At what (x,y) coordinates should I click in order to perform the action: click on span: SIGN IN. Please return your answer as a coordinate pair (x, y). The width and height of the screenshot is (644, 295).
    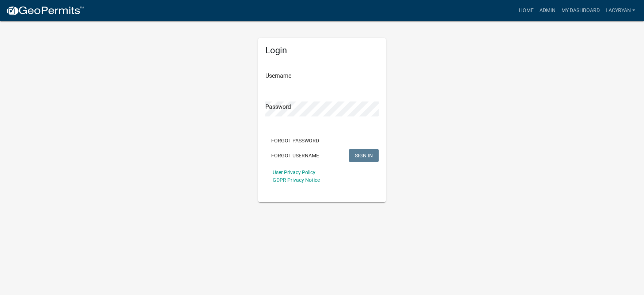
    Looking at the image, I should click on (364, 155).